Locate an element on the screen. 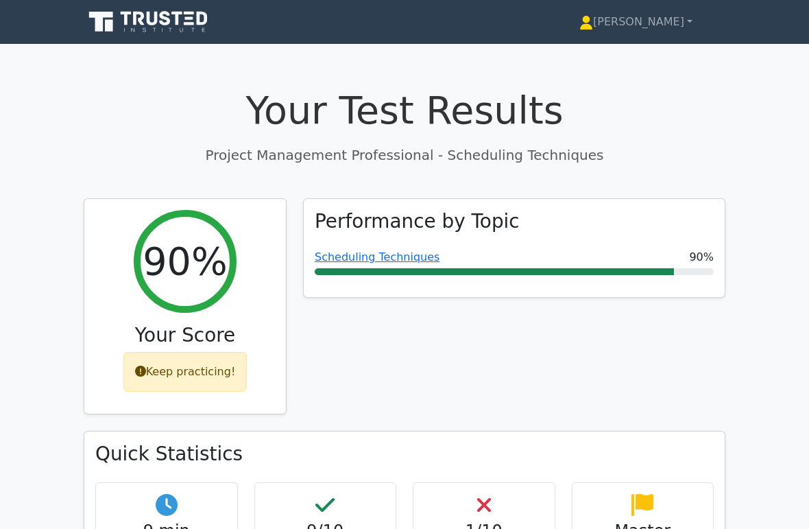 The image size is (809, 529). span: 90% is located at coordinates (701, 257).